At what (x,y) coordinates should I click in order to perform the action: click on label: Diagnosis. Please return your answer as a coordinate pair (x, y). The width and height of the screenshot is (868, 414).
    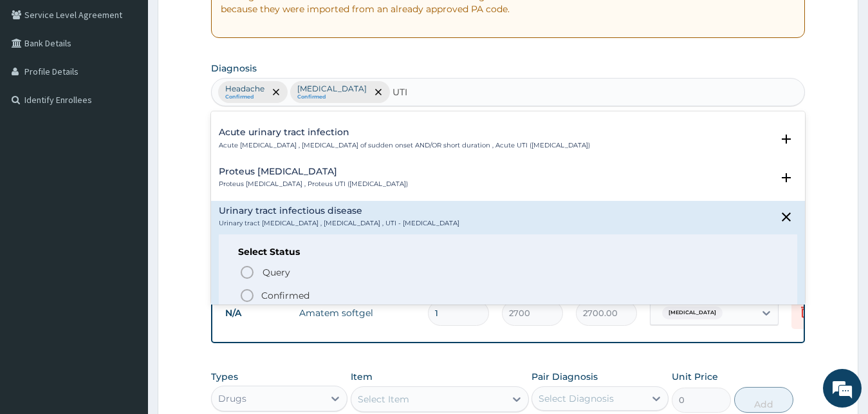
    Looking at the image, I should click on (234, 68).